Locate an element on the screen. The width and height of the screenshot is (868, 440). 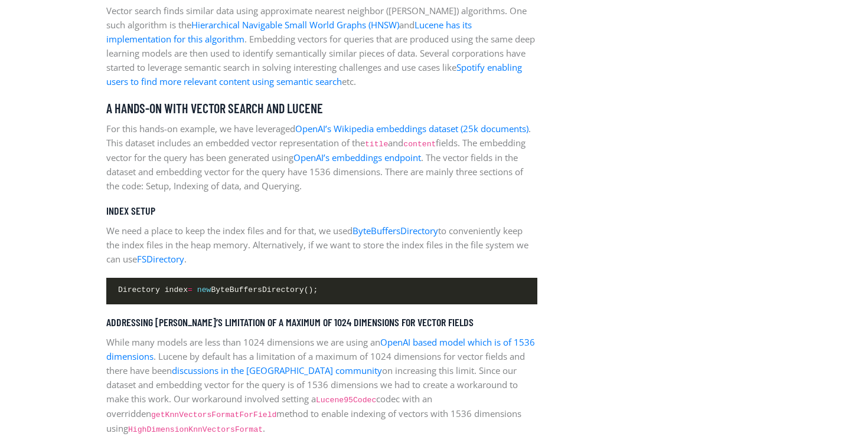
code: Lucene95Codec is located at coordinates (346, 400).